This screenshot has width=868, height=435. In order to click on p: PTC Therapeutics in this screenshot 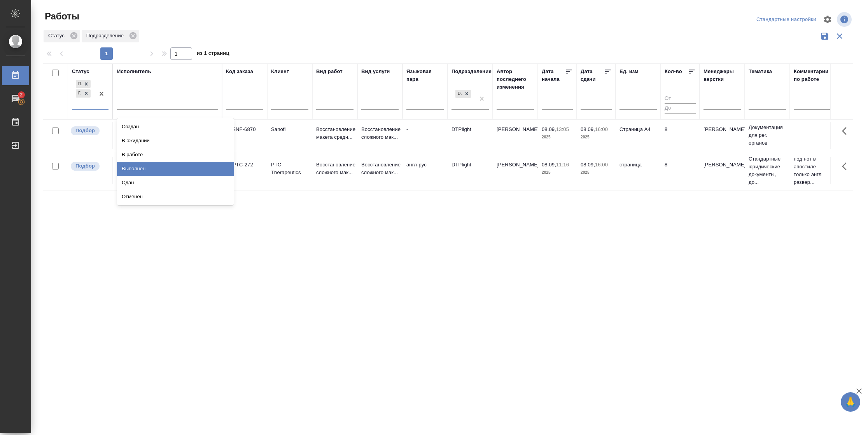, I will do `click(290, 169)`.